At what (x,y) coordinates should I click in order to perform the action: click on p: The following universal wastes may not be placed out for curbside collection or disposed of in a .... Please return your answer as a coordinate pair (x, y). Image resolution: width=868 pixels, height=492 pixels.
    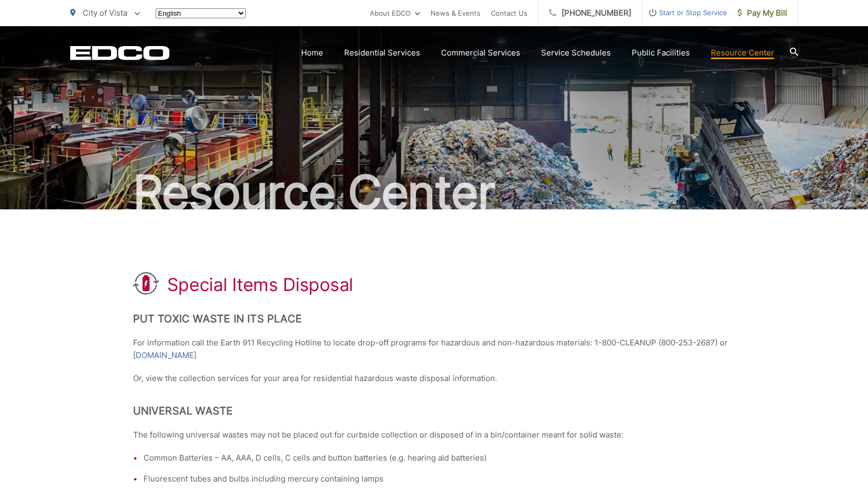
    Looking at the image, I should click on (435, 435).